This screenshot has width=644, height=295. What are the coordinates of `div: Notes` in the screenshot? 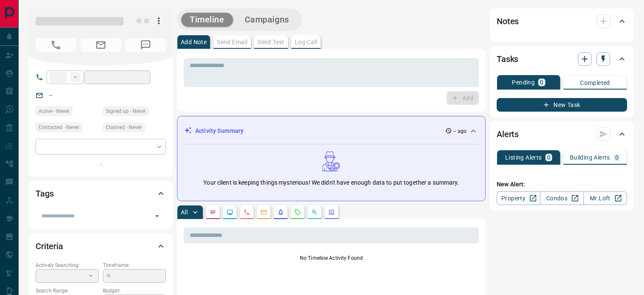 It's located at (562, 21).